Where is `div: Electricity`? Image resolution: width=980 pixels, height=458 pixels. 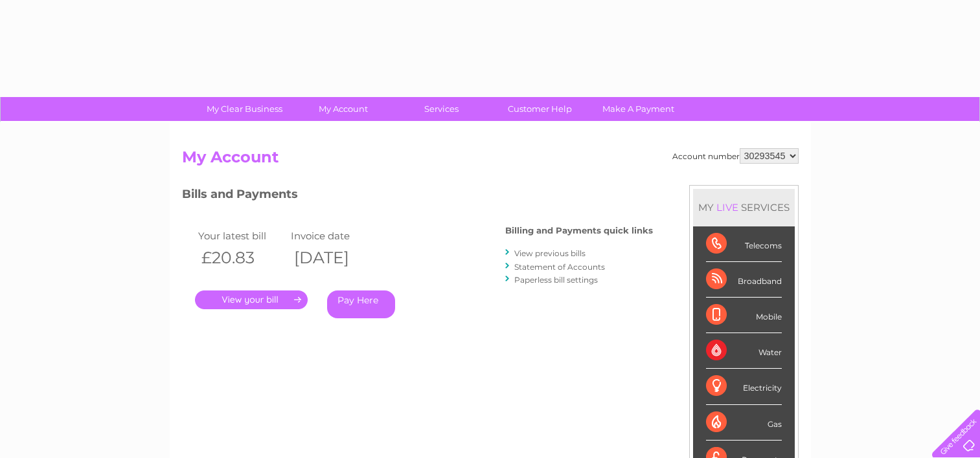
div: Electricity is located at coordinates (743, 386).